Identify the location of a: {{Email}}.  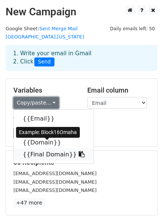
(54, 118).